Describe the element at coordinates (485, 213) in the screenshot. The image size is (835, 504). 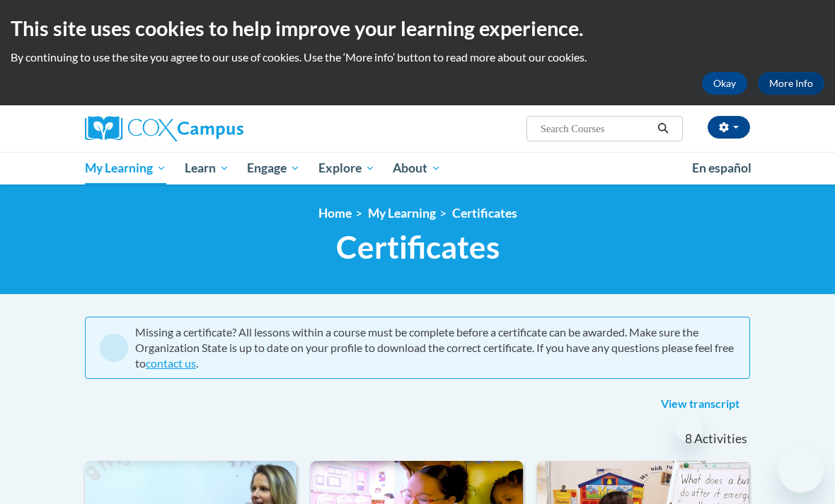
I see `a: Certificates` at that location.